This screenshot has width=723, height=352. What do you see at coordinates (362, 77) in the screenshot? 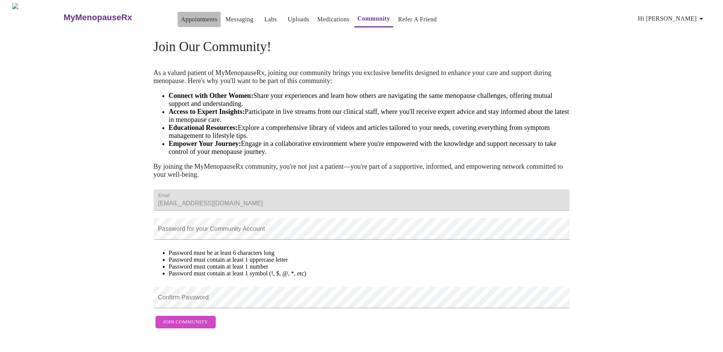
I see `p: As a valued patient of MyMenopauseRx, joining our community brings you exclusive benefits designe...` at bounding box center [362, 77].